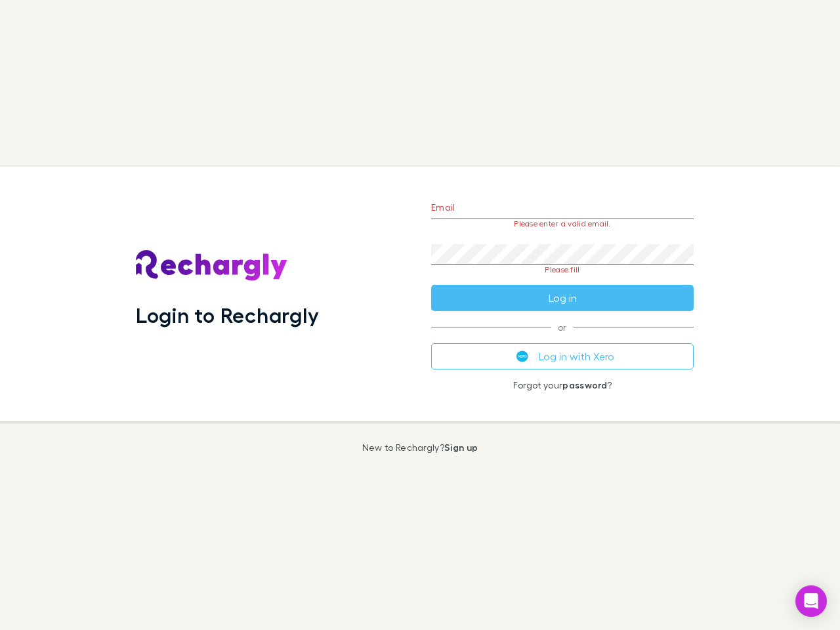  I want to click on img: Xero's logo, so click(523, 356).